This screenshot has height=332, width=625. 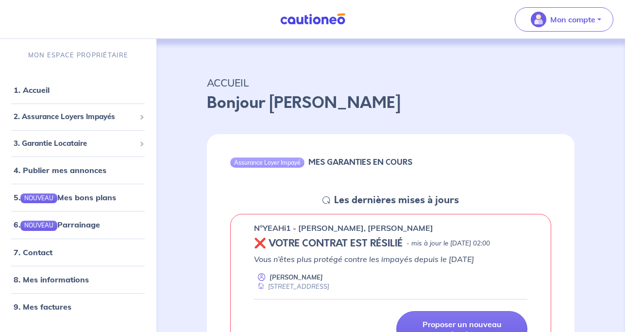 What do you see at coordinates (397, 200) in the screenshot?
I see `h5: Les dernières mises à jours` at bounding box center [397, 200].